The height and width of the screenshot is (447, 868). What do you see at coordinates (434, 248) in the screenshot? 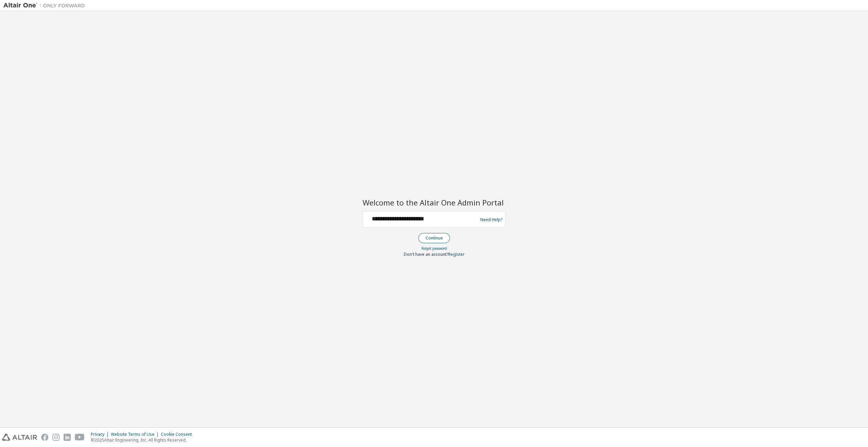
I see `a: Forgot password` at bounding box center [434, 248].